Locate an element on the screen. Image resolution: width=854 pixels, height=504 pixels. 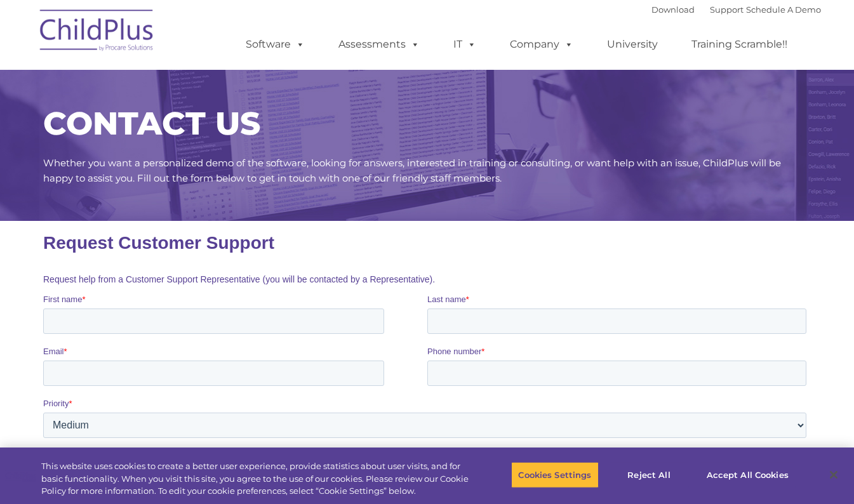
button: Accept All Cookies is located at coordinates (747, 475).